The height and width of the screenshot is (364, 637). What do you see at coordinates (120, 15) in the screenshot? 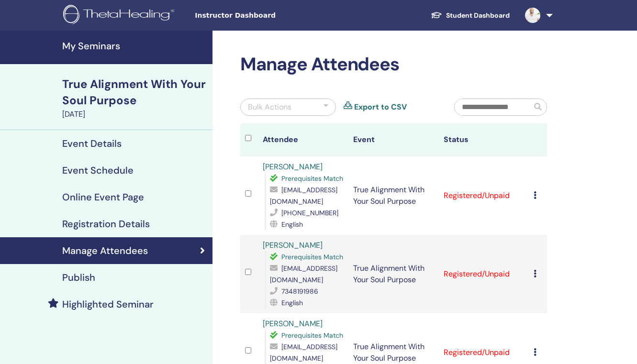
I see `img: logo.png` at bounding box center [120, 15].